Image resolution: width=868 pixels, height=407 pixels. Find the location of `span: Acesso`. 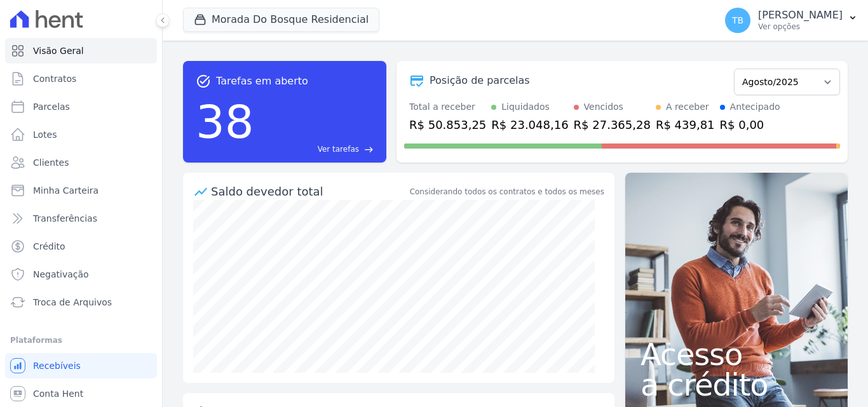

span: Acesso is located at coordinates (736, 354).